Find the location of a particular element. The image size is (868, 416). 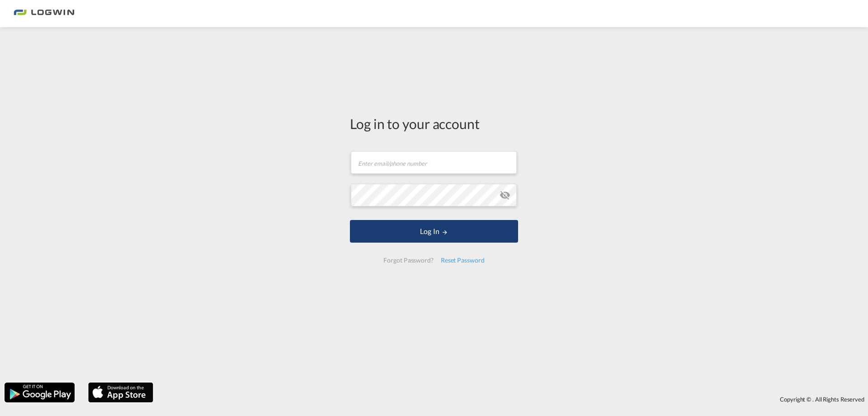

md-icon: icon-eye-off is located at coordinates (505, 195).